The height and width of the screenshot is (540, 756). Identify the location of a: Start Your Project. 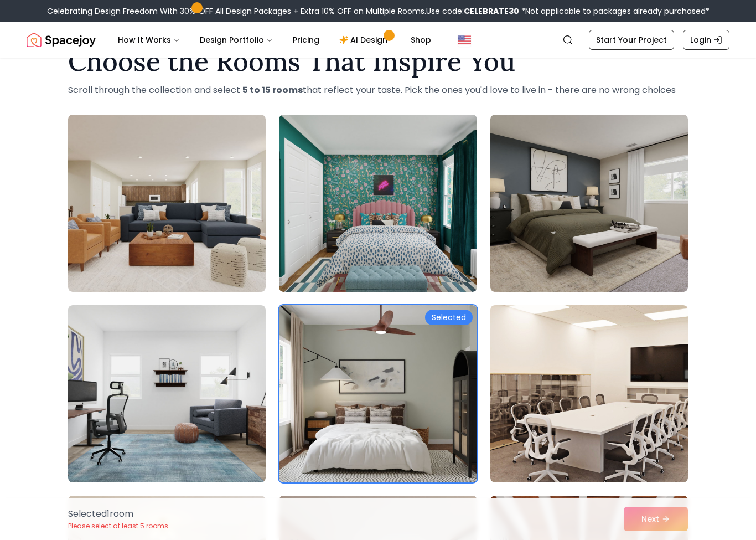
(632, 40).